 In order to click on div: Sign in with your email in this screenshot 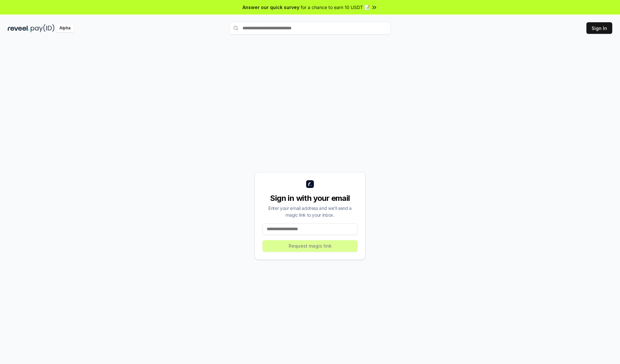, I will do `click(310, 198)`.